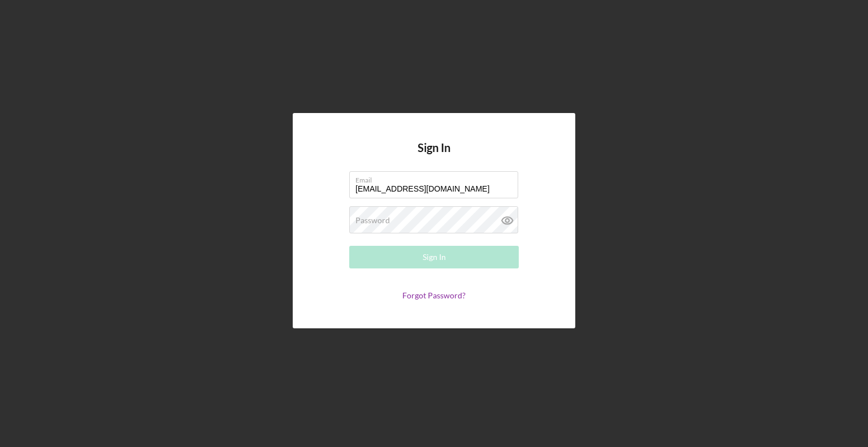 This screenshot has height=447, width=868. What do you see at coordinates (437, 178) in the screenshot?
I see `label: Email` at bounding box center [437, 178].